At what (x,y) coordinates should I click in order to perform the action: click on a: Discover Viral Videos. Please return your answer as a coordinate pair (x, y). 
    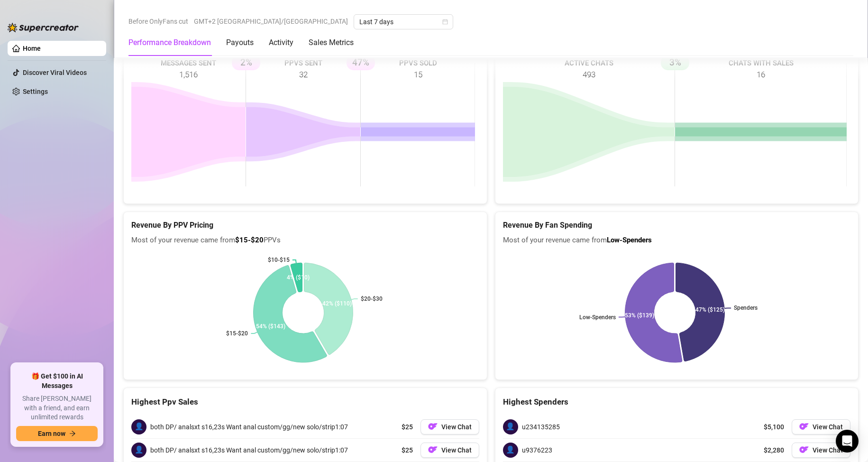
    Looking at the image, I should click on (55, 72).